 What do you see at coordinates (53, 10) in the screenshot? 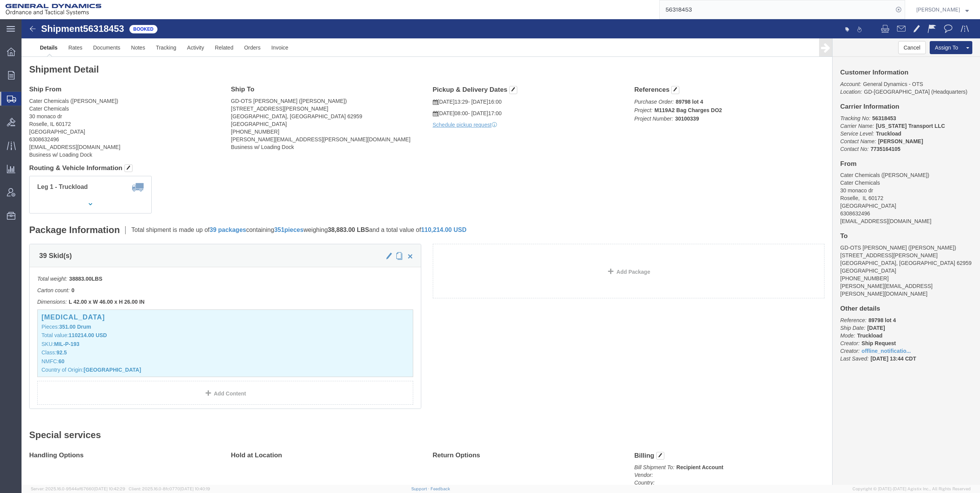
I see `img: logo` at bounding box center [53, 10].